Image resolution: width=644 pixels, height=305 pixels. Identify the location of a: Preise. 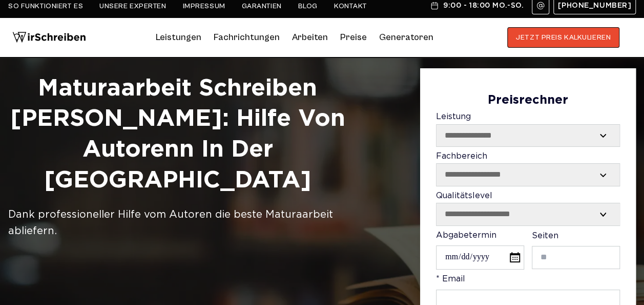
(354, 37).